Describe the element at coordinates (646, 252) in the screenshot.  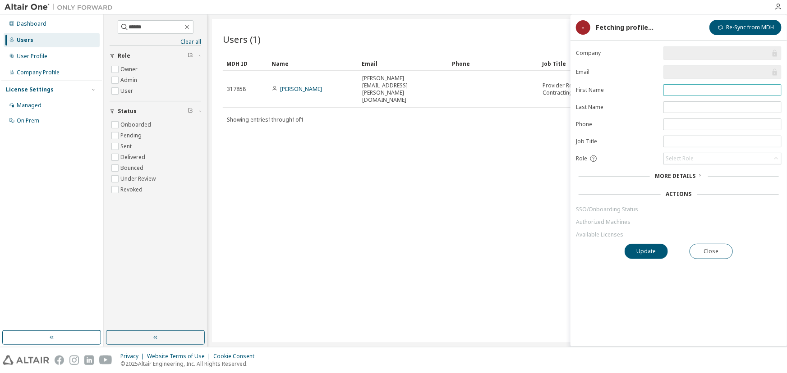
I see `button: Update` at that location.